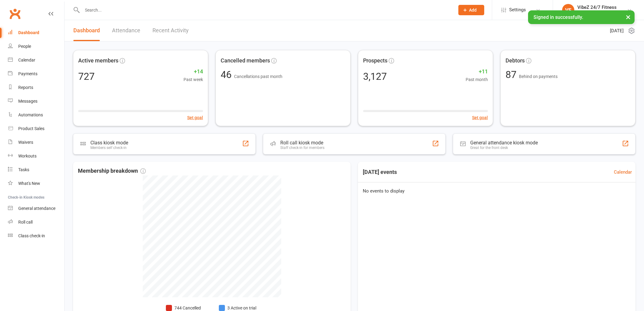  I want to click on a: Waivers, so click(36, 142).